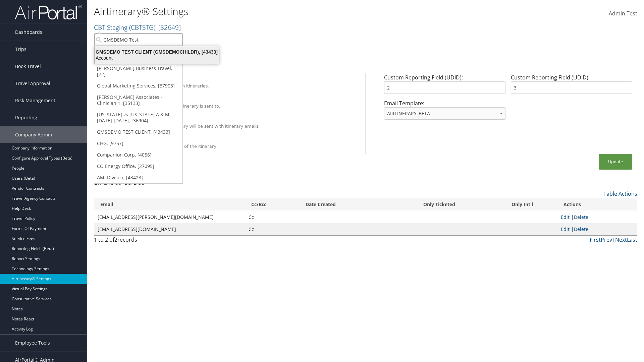 The width and height of the screenshot is (644, 362). What do you see at coordinates (170, 205) in the screenshot?
I see `th: Email: activate to sort column ascending` at bounding box center [170, 205].